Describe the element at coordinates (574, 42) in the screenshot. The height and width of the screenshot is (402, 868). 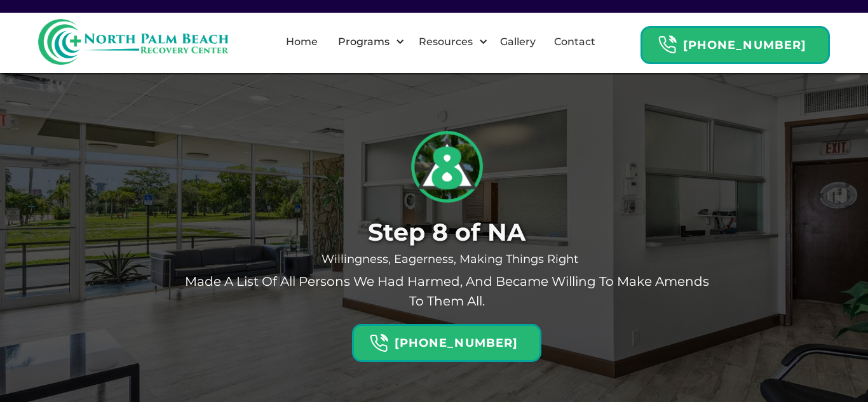
I see `a: Contact` at that location.